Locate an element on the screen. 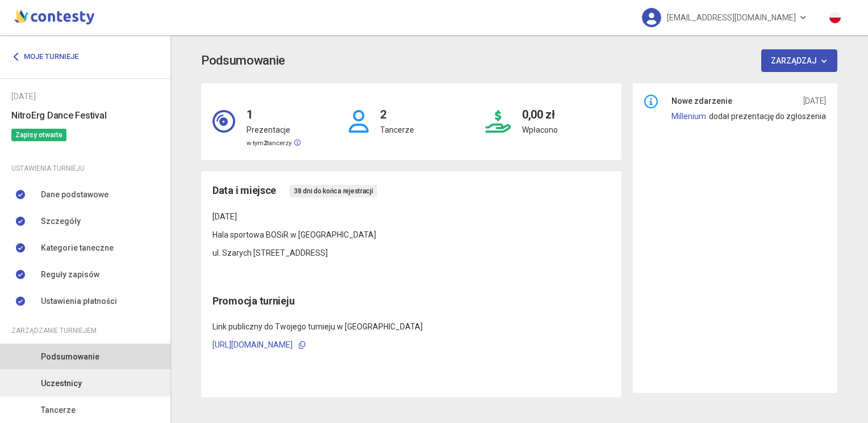 The width and height of the screenshot is (868, 423). span: Ustawienia płatności is located at coordinates (79, 301).